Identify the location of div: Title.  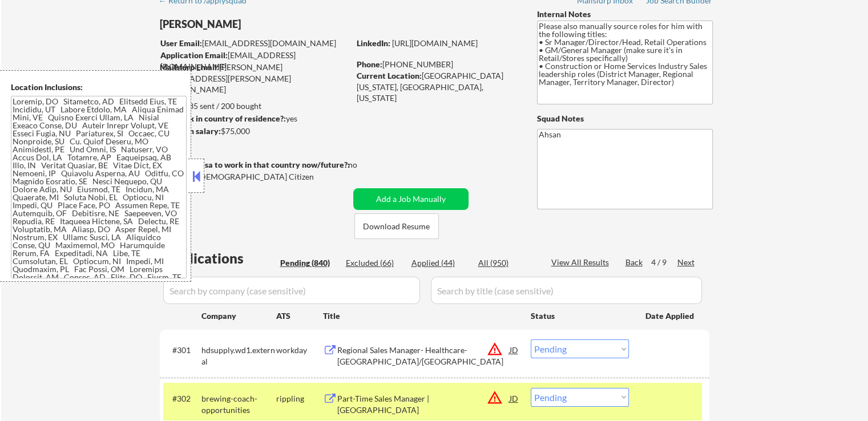
(421, 316).